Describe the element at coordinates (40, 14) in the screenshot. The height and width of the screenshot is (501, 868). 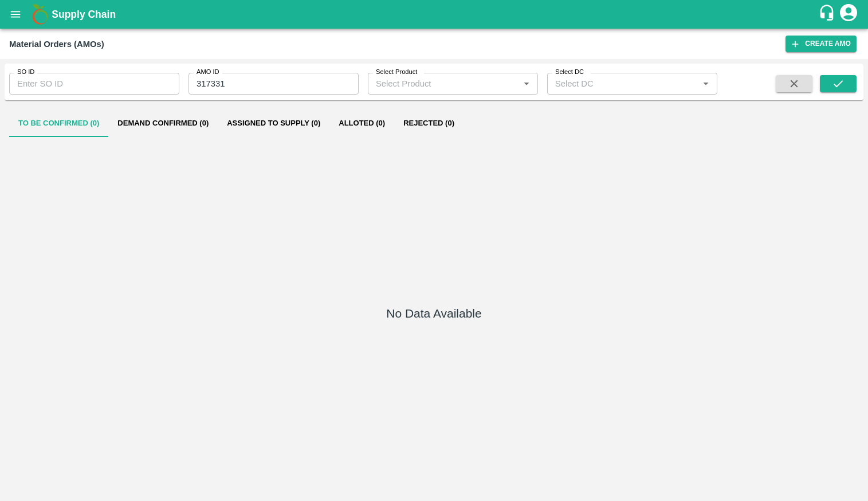
I see `img: logo` at that location.